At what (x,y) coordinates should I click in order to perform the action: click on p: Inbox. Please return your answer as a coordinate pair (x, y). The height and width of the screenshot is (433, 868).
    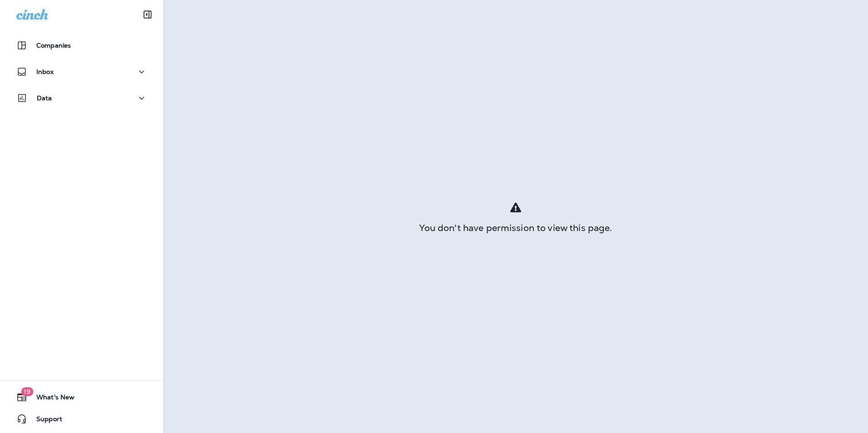
    Looking at the image, I should click on (45, 72).